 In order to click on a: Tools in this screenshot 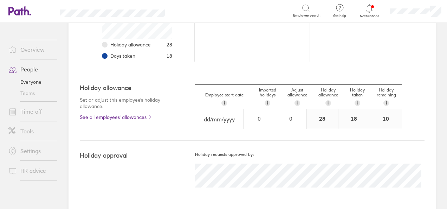, I will do `click(31, 131)`.